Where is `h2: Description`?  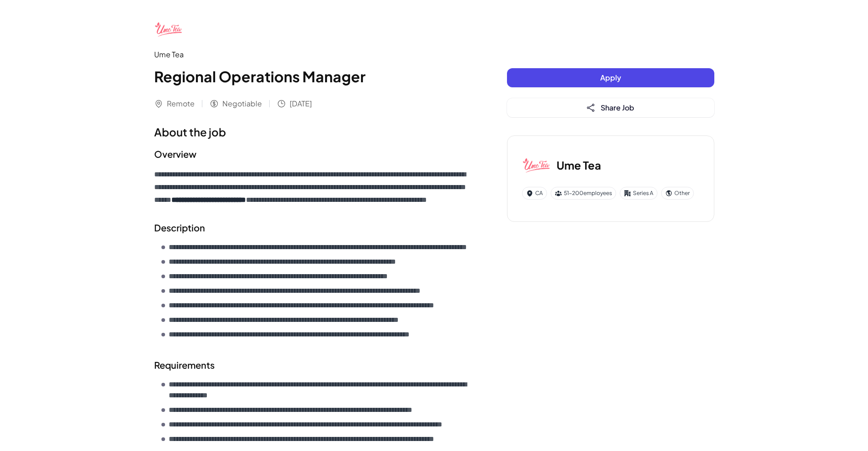
h2: Description is located at coordinates (313, 228).